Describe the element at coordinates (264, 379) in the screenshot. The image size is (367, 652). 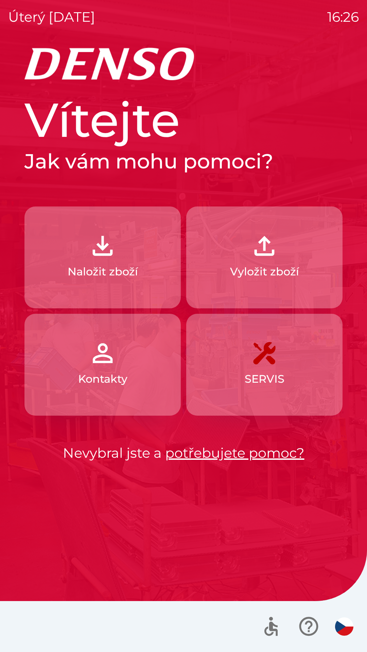
I see `p: SERVIS` at that location.